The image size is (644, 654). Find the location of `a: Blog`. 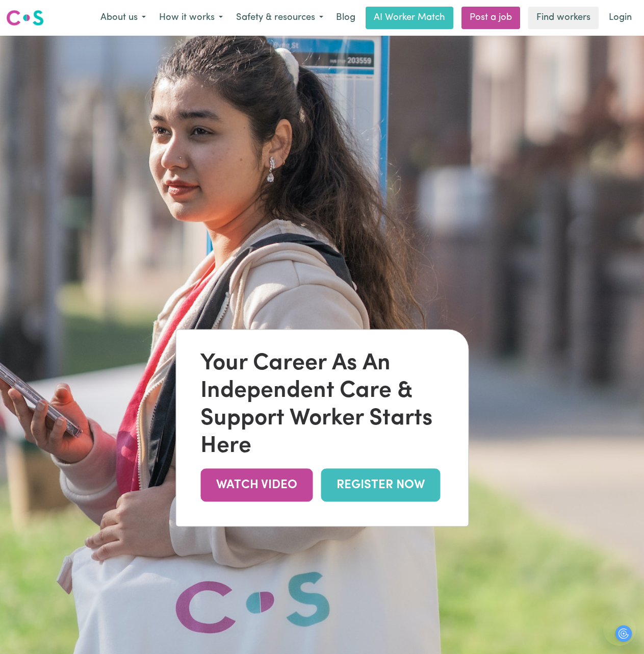

a: Blog is located at coordinates (345, 18).